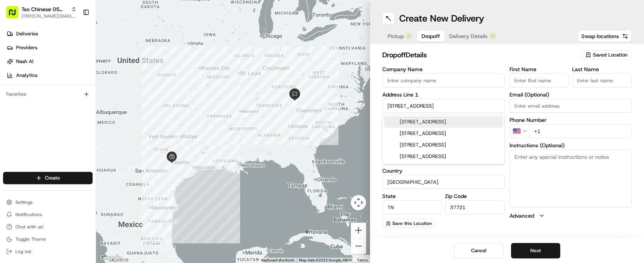 The image size is (644, 263). Describe the element at coordinates (76, 77) in the screenshot. I see `div: Start new chat` at that location.